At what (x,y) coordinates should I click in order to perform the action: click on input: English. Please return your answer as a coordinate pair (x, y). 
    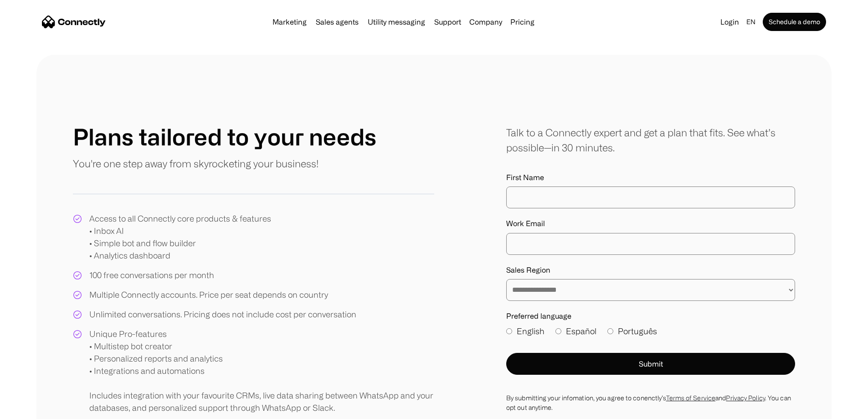
    Looking at the image, I should click on (509, 331).